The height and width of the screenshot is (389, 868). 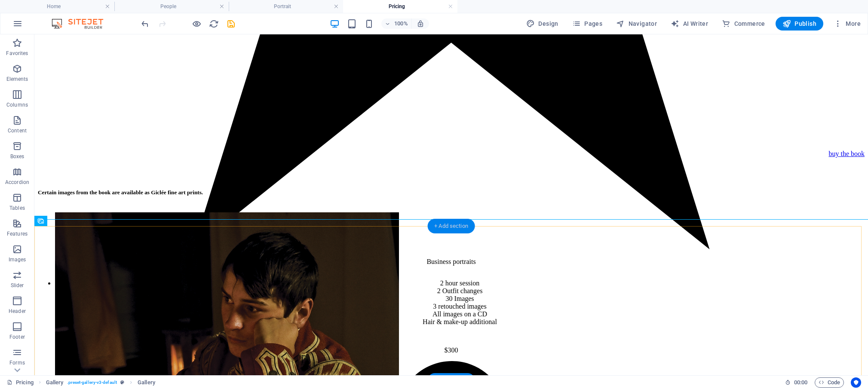 What do you see at coordinates (18, 311) in the screenshot?
I see `p: Header` at bounding box center [18, 311].